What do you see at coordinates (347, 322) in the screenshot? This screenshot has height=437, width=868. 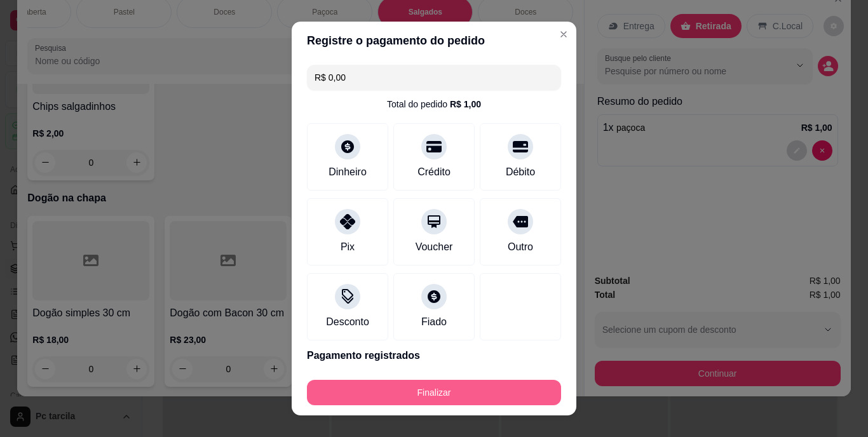 I see `div: Desconto` at bounding box center [347, 322].